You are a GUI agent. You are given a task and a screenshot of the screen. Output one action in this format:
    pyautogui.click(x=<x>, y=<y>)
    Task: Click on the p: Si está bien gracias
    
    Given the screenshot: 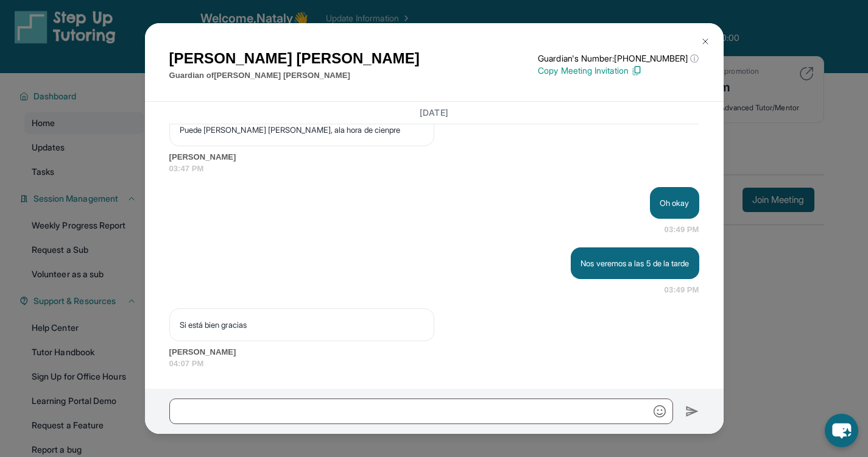 What is the action you would take?
    pyautogui.click(x=301, y=325)
    